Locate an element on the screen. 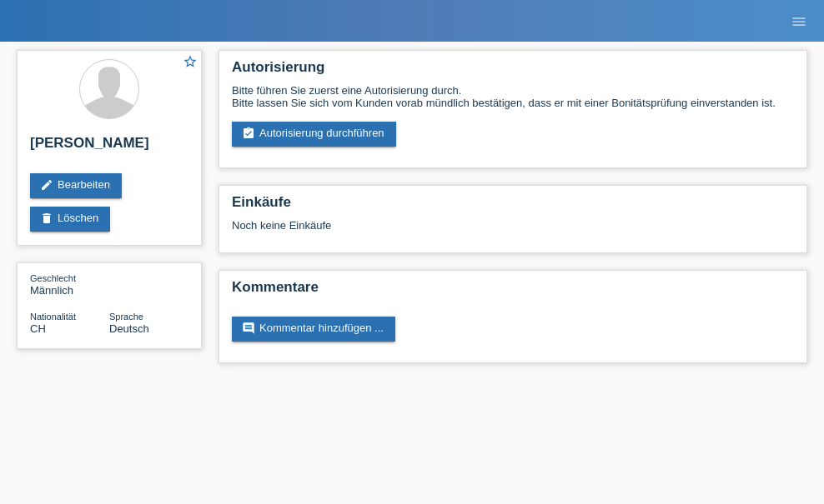 This screenshot has height=504, width=824. div: Noch keine Einkäufe is located at coordinates (513, 232).